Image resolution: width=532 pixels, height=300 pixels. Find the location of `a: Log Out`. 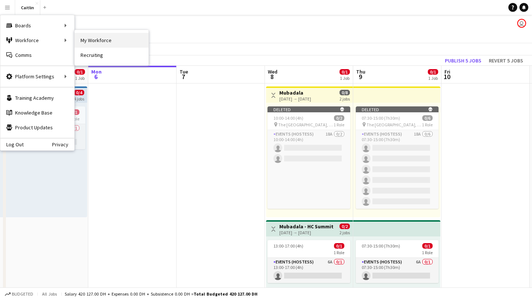

a: Log Out is located at coordinates (12, 144).